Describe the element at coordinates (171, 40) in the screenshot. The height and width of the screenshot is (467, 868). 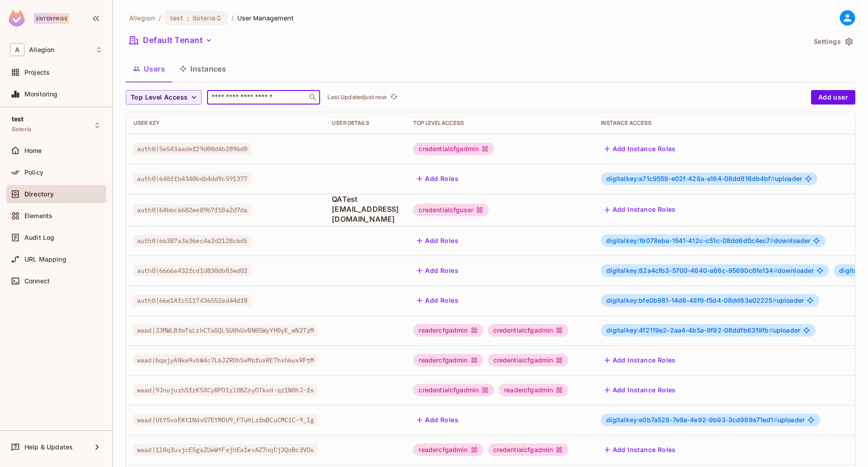
I see `button: Default Tenant` at that location.